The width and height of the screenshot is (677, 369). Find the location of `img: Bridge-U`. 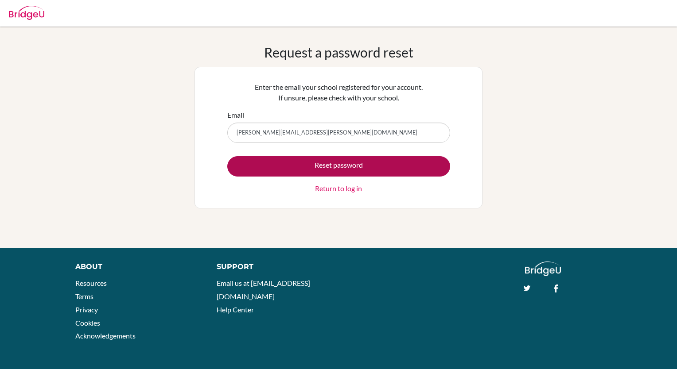

img: Bridge-U is located at coordinates (27, 13).